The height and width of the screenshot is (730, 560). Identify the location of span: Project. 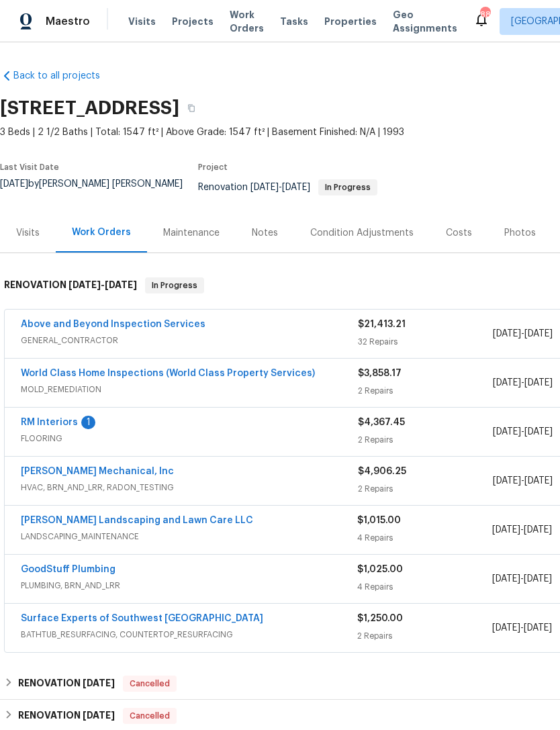
(213, 167).